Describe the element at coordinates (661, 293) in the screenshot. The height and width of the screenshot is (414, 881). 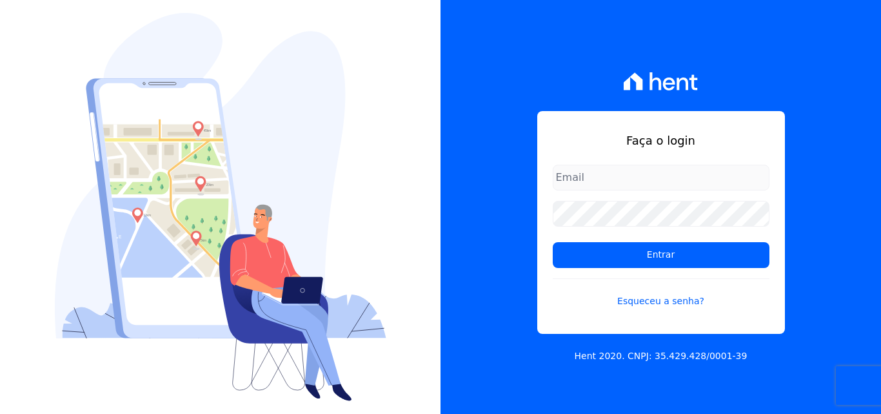
I see `a: Esqueceu a senha?` at that location.